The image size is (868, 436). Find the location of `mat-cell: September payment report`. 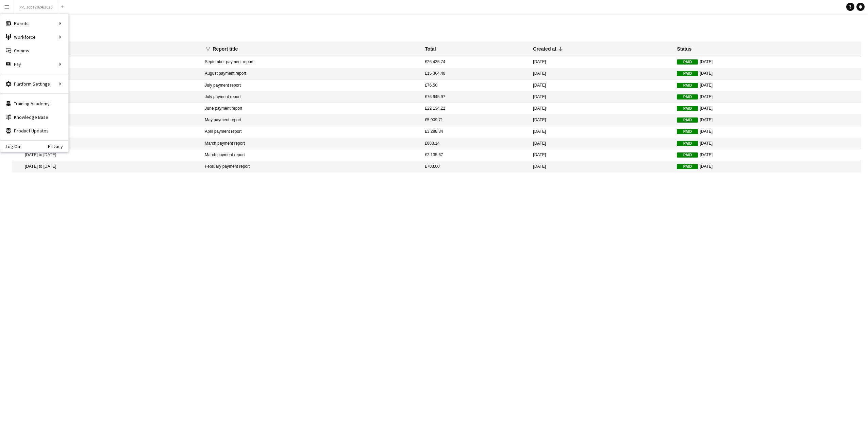

mat-cell: September payment report is located at coordinates (311, 62).